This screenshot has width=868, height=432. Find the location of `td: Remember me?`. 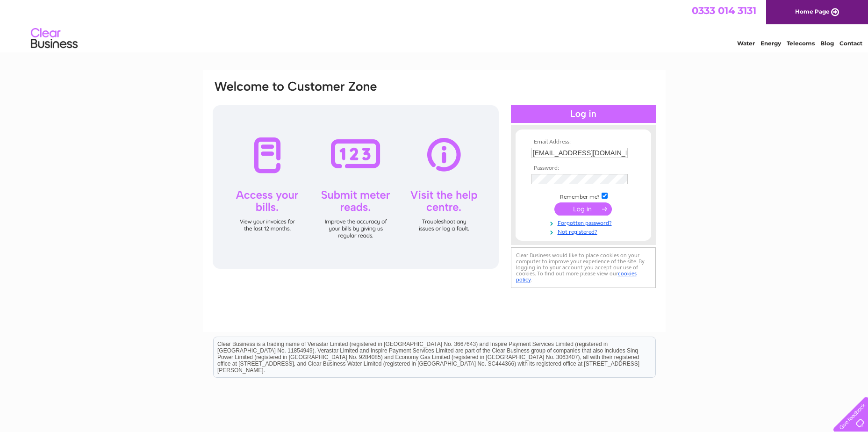

td: Remember me? is located at coordinates (583, 196).